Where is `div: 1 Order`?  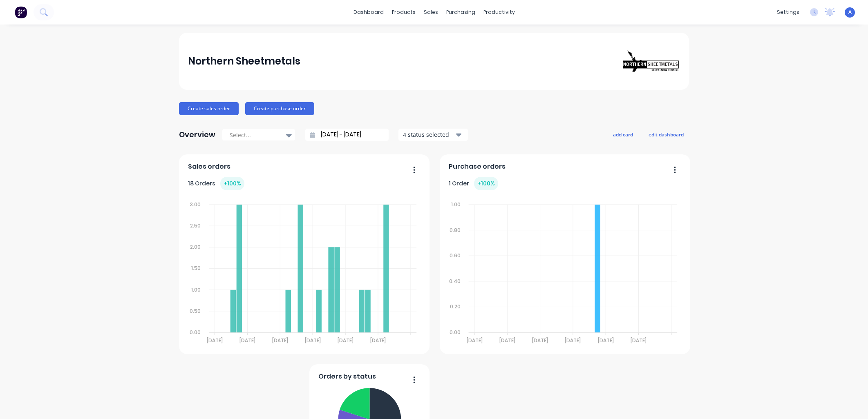 div: 1 Order is located at coordinates (473, 184).